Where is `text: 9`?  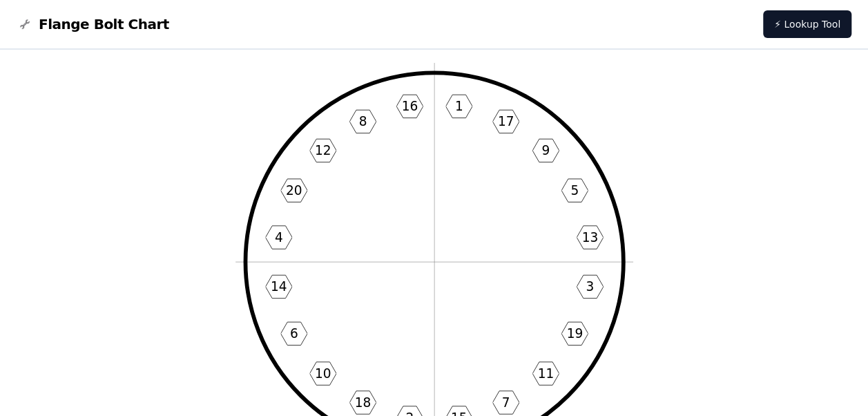 text: 9 is located at coordinates (546, 150).